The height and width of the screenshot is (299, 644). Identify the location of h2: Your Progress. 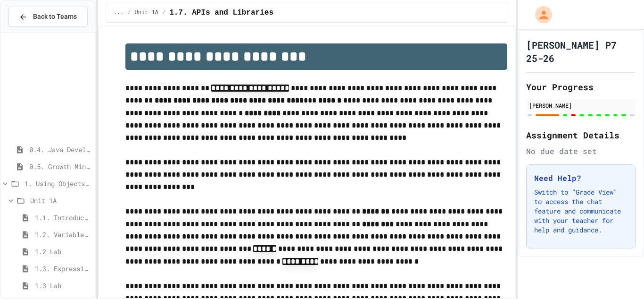
(581, 87).